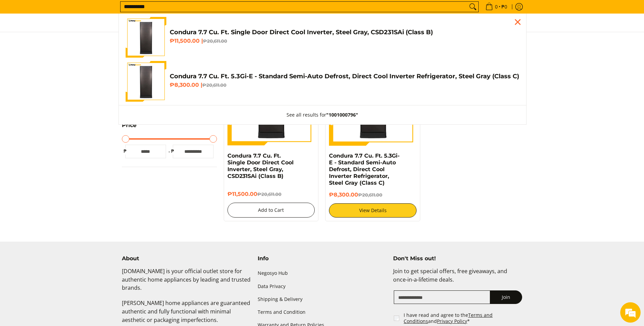  Describe the element at coordinates (322, 274) in the screenshot. I see `a: Negosyo Hub` at that location.